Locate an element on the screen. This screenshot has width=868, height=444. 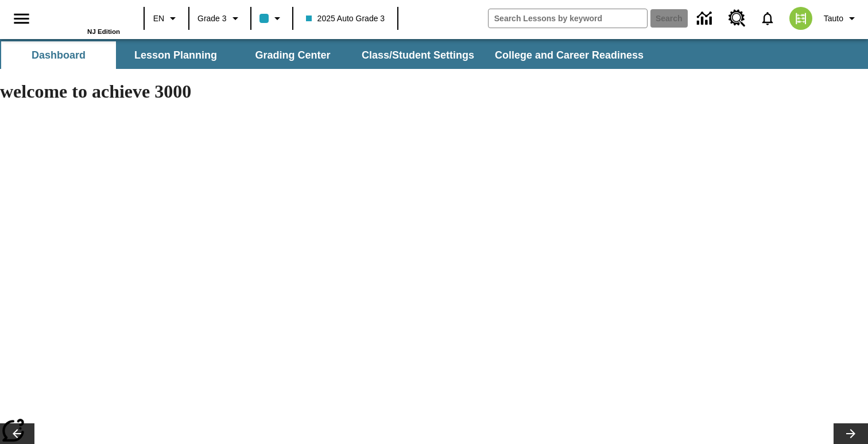
a: Notifications is located at coordinates (768, 18).